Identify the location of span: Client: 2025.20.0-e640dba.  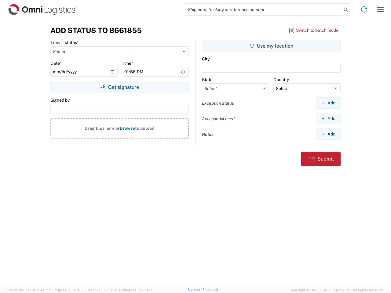
(119, 290).